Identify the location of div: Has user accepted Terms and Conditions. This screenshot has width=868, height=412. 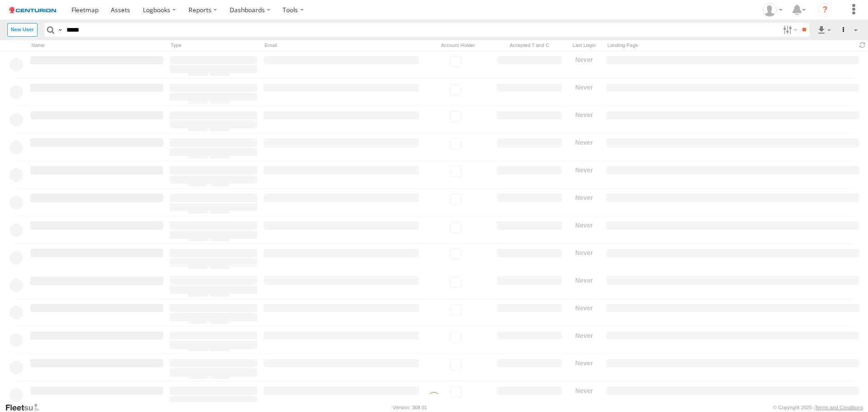
(529, 45).